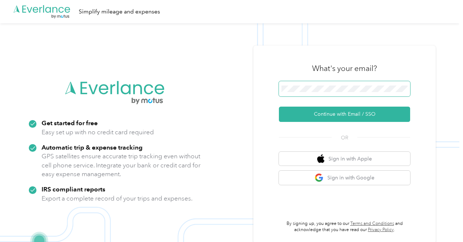 This screenshot has width=463, height=242. Describe the element at coordinates (380, 230) in the screenshot. I see `a: Privacy Policy` at that location.